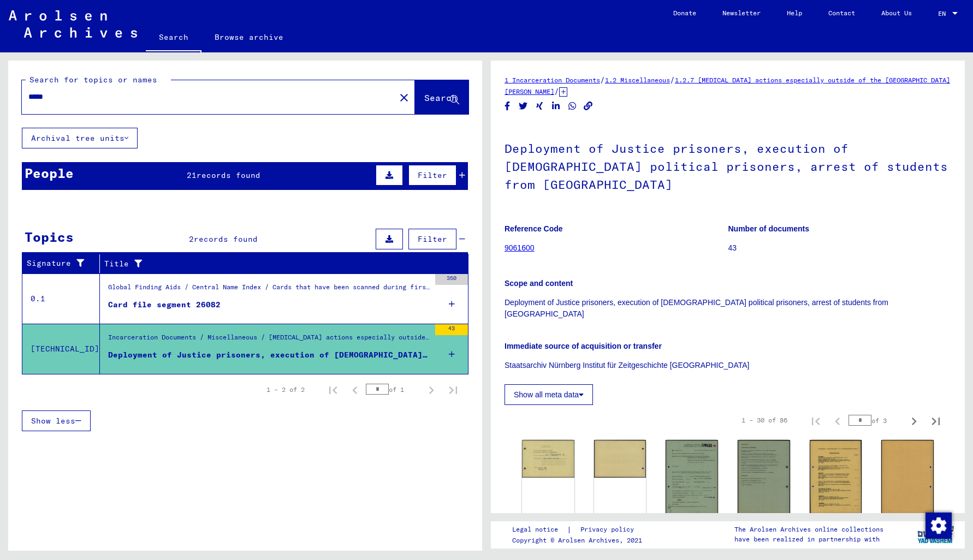 The width and height of the screenshot is (973, 560). Describe the element at coordinates (534, 228) in the screenshot. I see `b: Reference Code` at that location.